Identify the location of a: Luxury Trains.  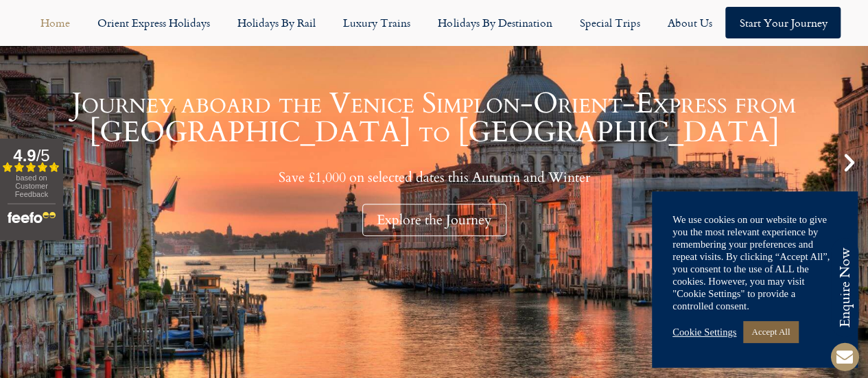
(377, 23).